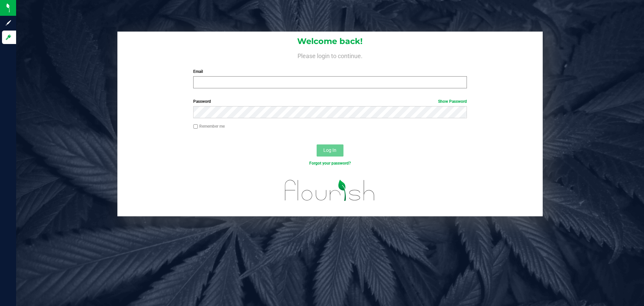  What do you see at coordinates (330, 150) in the screenshot?
I see `span: Log In` at bounding box center [330, 150].